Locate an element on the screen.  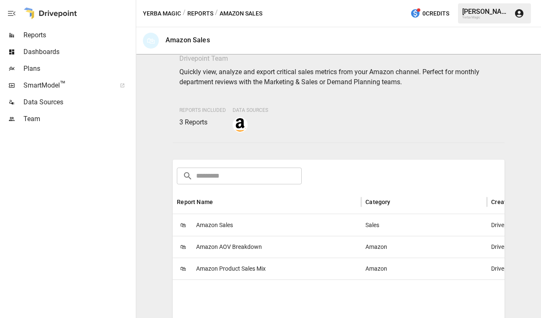
button: 0Credits is located at coordinates (430, 13).